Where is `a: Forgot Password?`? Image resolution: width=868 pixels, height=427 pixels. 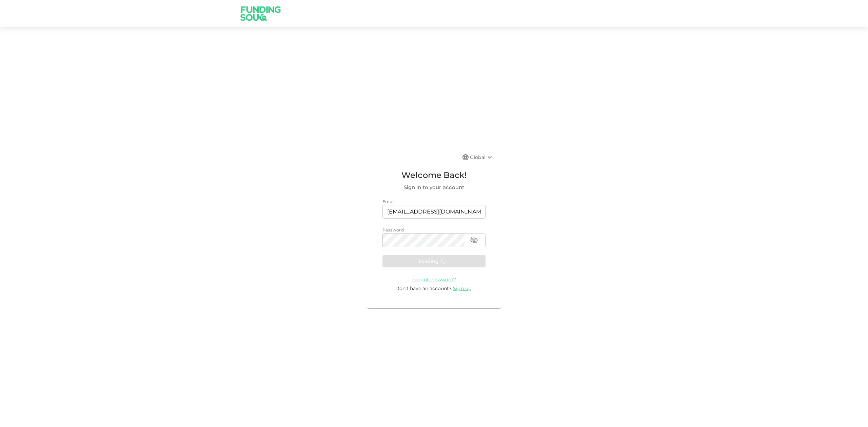
a: Forgot Password? is located at coordinates (434, 279).